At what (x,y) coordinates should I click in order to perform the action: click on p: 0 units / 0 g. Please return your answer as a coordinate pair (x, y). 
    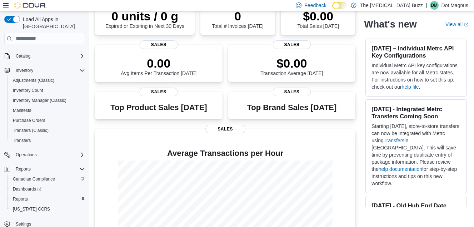
    Looking at the image, I should click on (145, 16).